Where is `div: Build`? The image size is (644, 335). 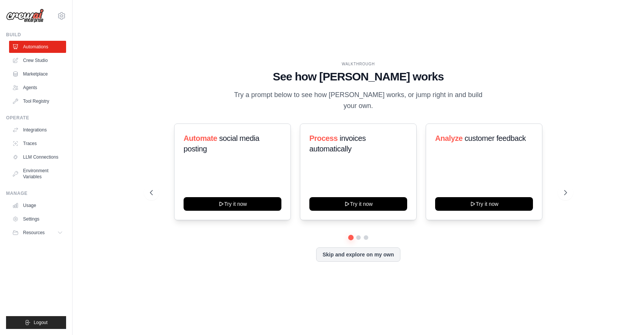 div: Build is located at coordinates (36, 34).